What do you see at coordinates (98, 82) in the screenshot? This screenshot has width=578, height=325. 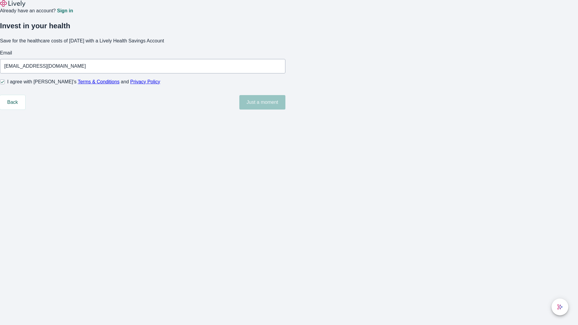 I see `a: Terms & Conditions` at bounding box center [98, 82].